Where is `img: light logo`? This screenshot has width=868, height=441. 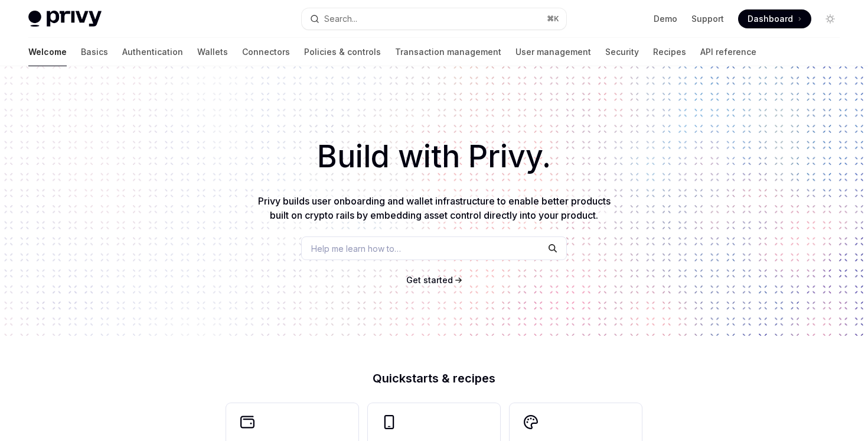 img: light logo is located at coordinates (65, 19).